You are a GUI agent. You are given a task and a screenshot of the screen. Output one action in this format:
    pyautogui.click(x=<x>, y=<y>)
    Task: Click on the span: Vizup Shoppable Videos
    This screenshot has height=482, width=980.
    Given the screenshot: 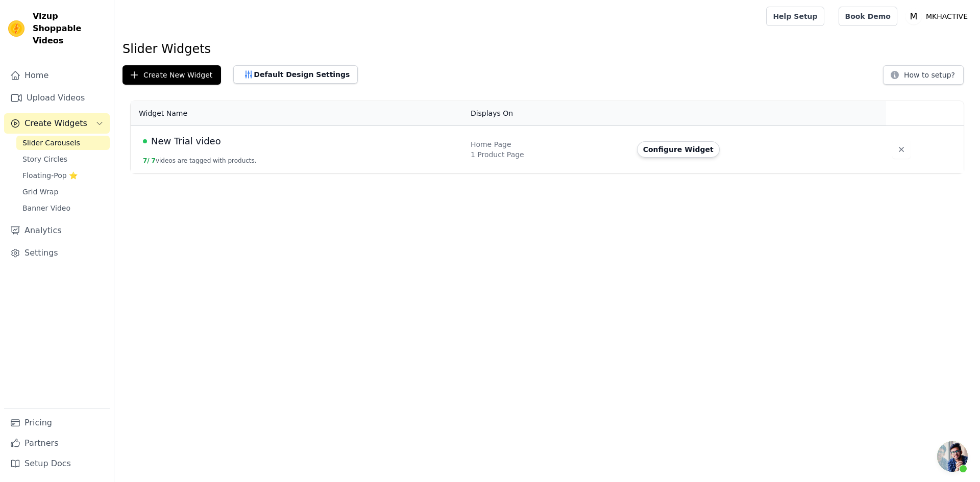 What is the action you would take?
    pyautogui.click(x=69, y=28)
    